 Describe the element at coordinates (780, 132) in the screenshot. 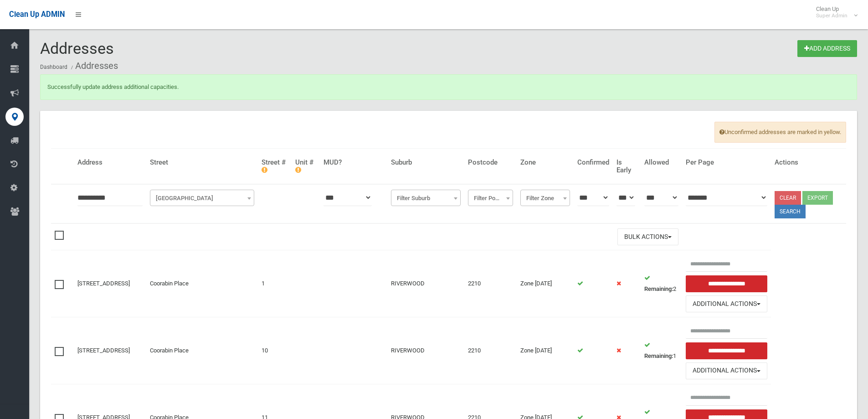

I see `span: Unconfirmed addresses are marked in yellow.` at that location.